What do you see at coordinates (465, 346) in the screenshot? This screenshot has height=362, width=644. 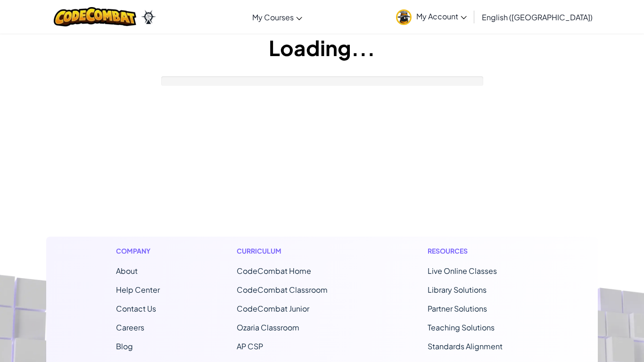 I see `a: Standards Alignment` at bounding box center [465, 346].